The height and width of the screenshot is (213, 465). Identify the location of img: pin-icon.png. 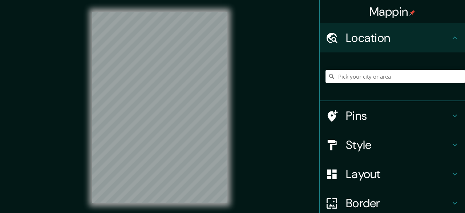
(413, 13).